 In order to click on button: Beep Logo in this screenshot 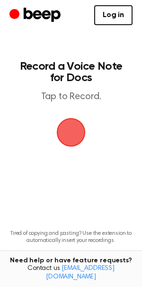, I will do `click(71, 132)`.